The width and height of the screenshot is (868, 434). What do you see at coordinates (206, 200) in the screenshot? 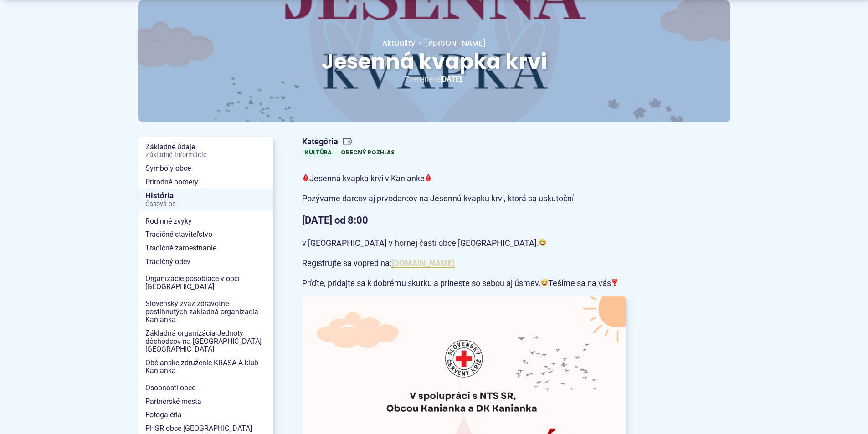
I see `a: HistóriaČasová os` at bounding box center [206, 200].